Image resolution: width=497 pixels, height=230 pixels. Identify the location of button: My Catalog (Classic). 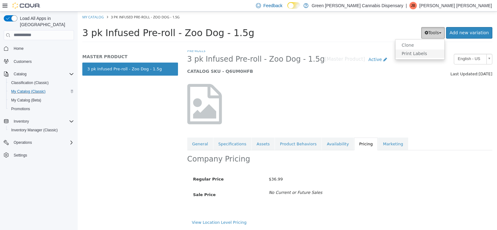
(41, 91).